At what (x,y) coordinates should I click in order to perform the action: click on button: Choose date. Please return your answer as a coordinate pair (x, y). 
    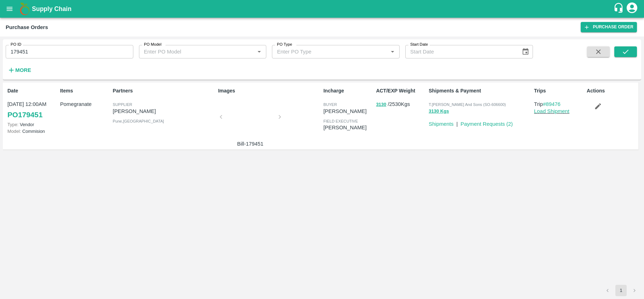
    Looking at the image, I should click on (526, 52).